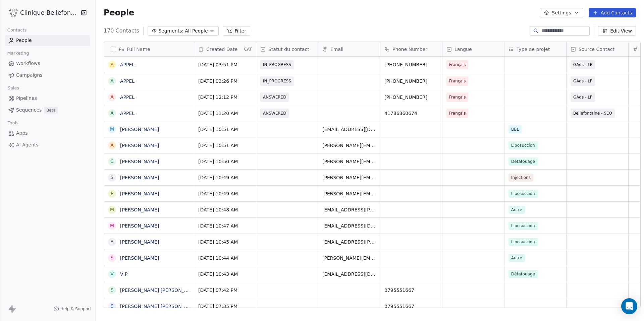 The height and width of the screenshot is (321, 644). Describe the element at coordinates (48, 63) in the screenshot. I see `a: Workflows` at that location.